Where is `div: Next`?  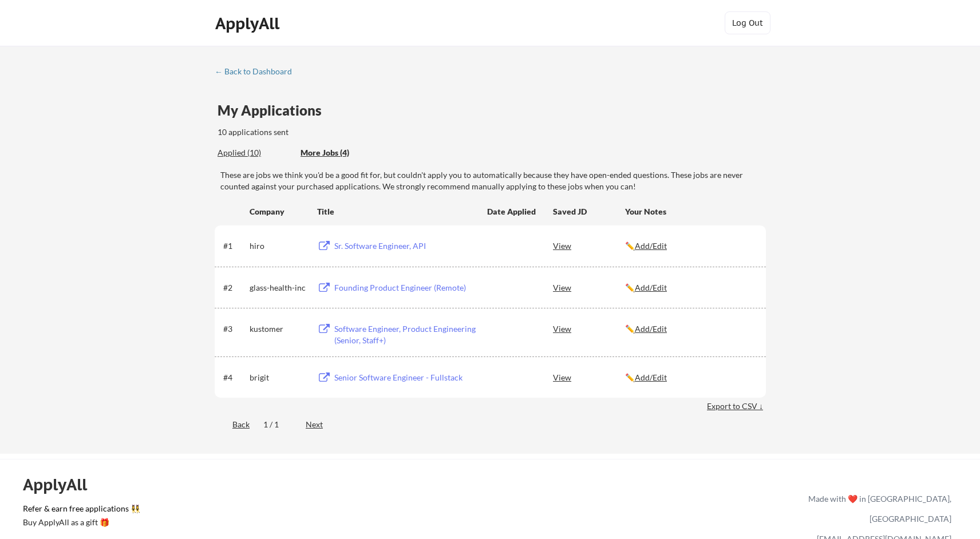 div: Next is located at coordinates (320, 424).